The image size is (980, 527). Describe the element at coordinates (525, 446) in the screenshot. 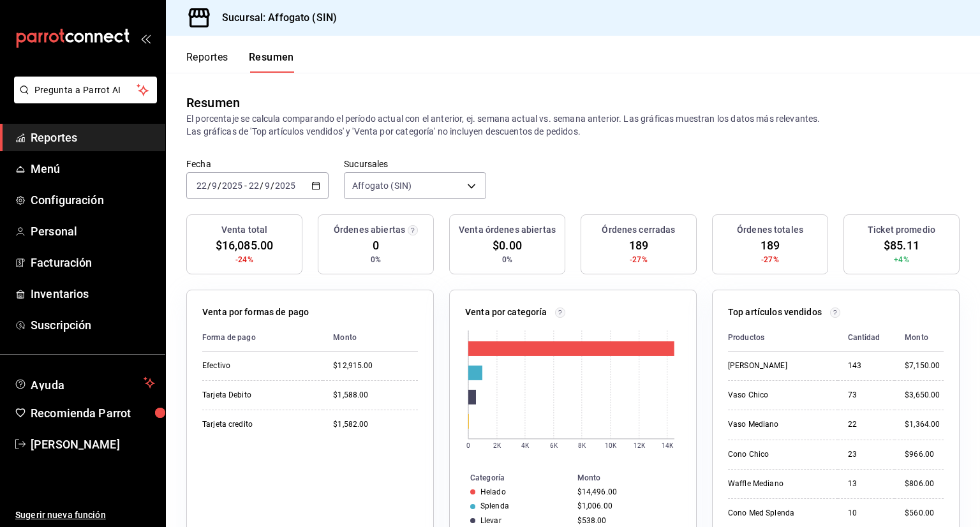

I see `text: 4K` at that location.